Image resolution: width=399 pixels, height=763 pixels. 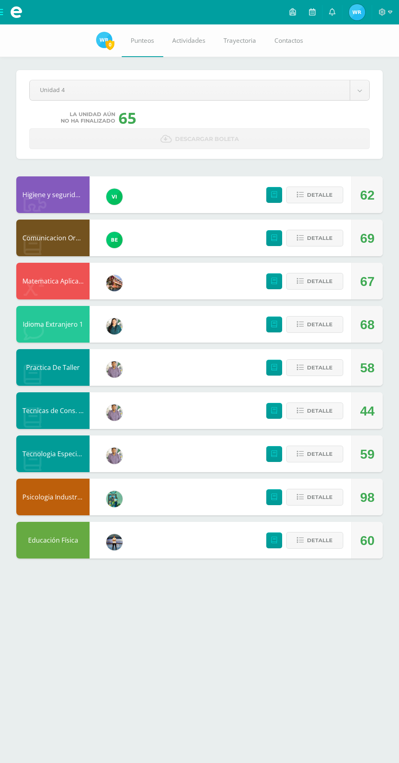 I want to click on a: Trayectoria, so click(x=240, y=41).